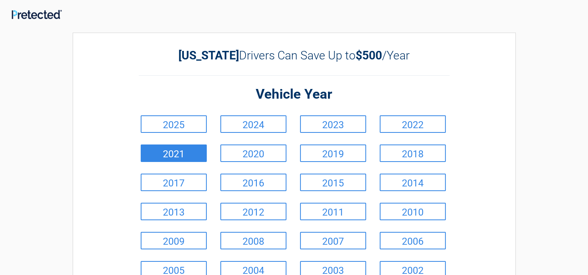 The height and width of the screenshot is (275, 588). I want to click on a: 2016, so click(253, 182).